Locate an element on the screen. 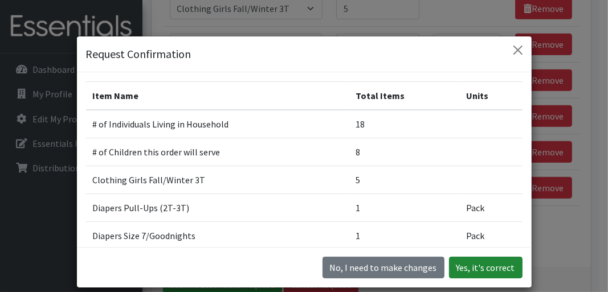  th: Item Name is located at coordinates (218, 96).